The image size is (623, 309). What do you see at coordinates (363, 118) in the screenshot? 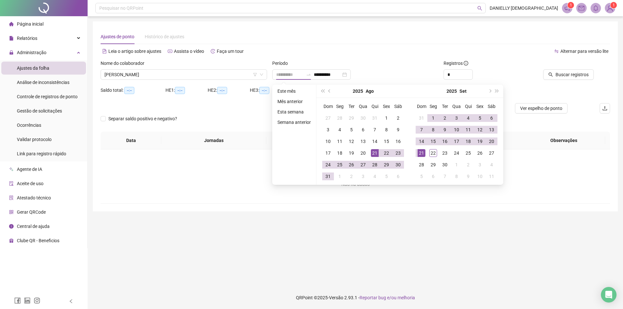
I see `td: 2025-07-30` at bounding box center [363, 118].